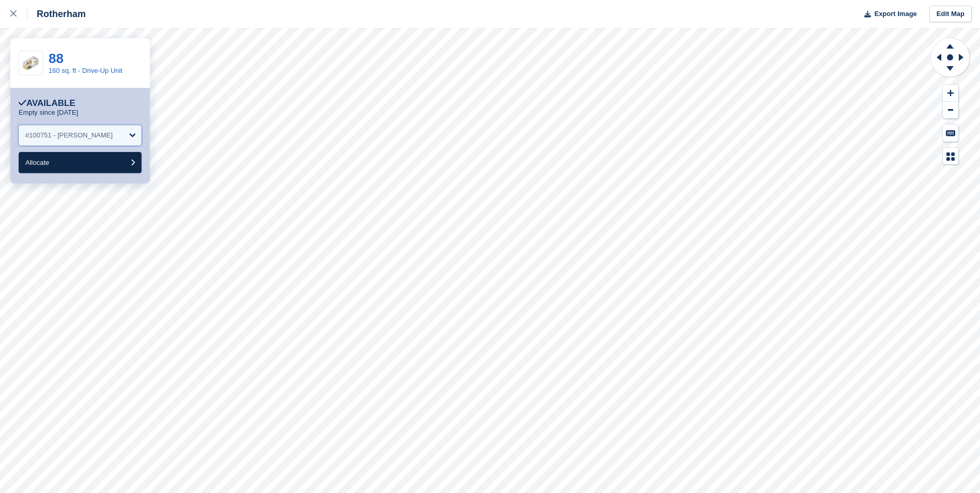 This screenshot has height=493, width=980. What do you see at coordinates (31, 63) in the screenshot?
I see `img: SCA-160sqft.jpg` at bounding box center [31, 63].